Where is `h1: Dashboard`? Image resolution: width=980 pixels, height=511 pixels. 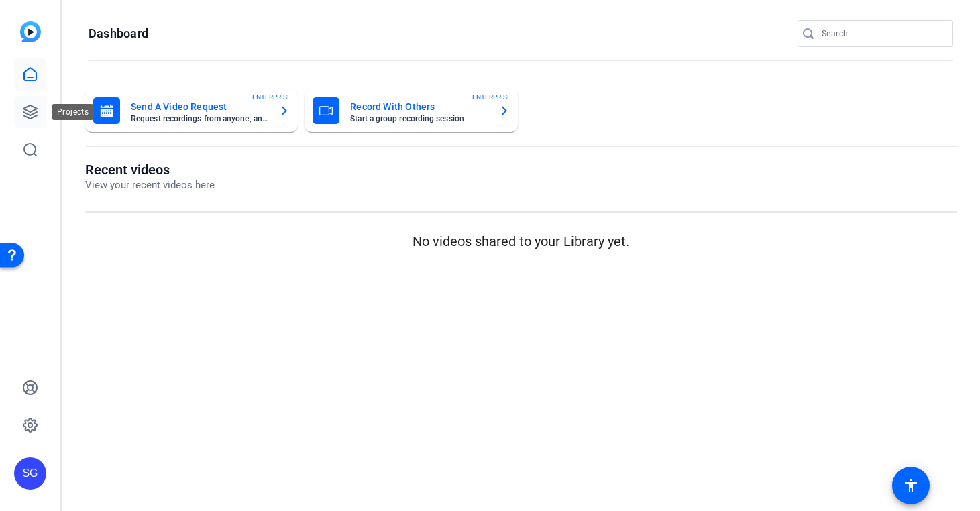 h1: Dashboard is located at coordinates (118, 34).